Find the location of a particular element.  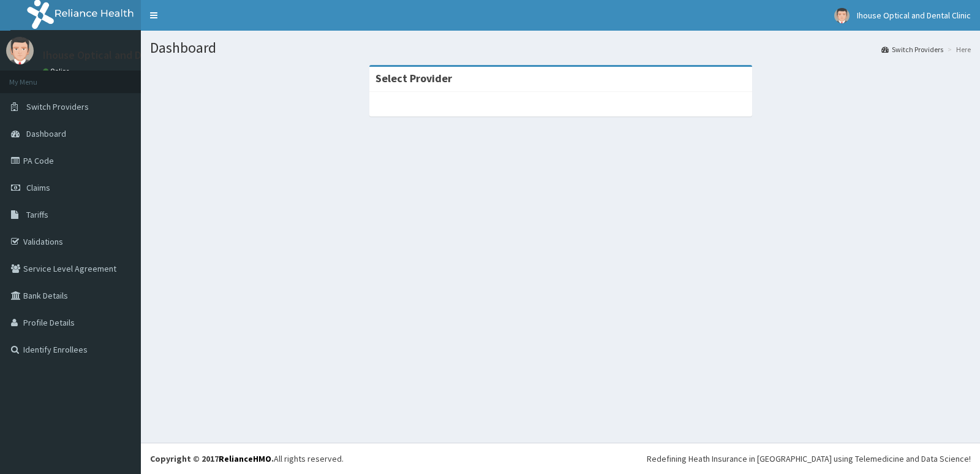

span: Switch Providers is located at coordinates (57, 107).